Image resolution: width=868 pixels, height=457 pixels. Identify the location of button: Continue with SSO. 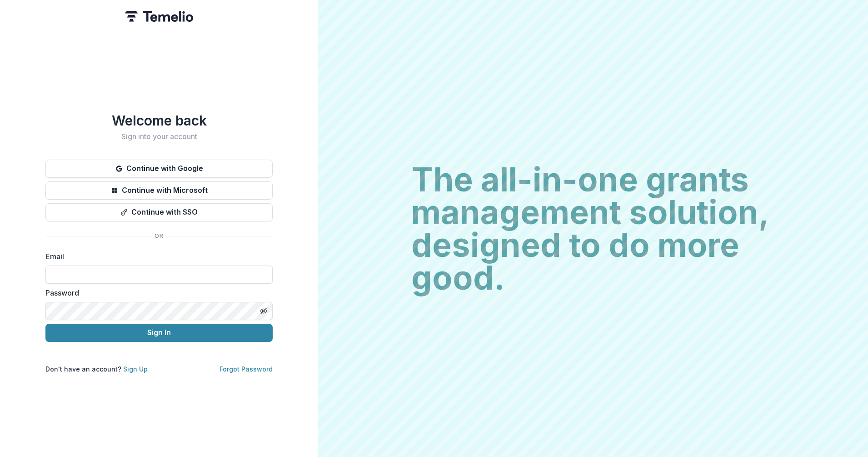
(159, 212).